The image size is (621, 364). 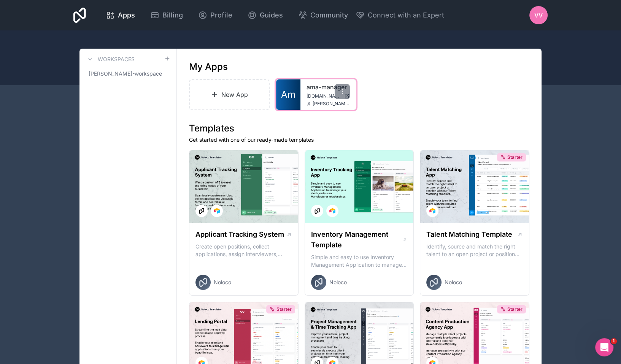 I want to click on p: Create open positions, collect applications, assign interviewers, centralise candidate feedback a..., so click(x=244, y=250).